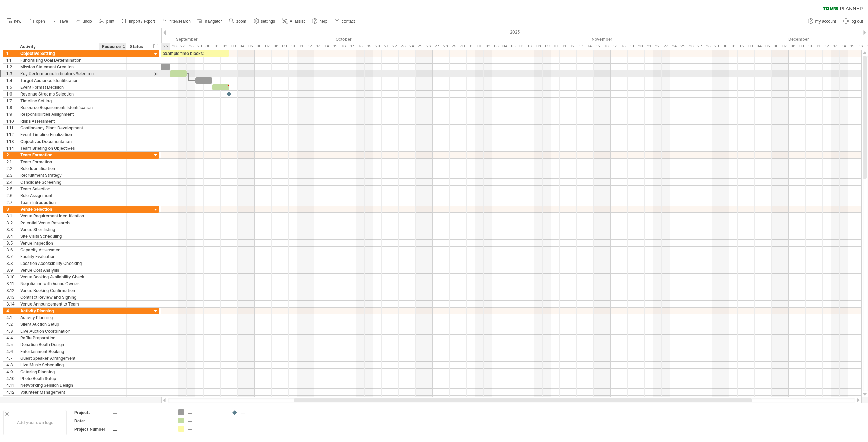  I want to click on div: 4.8, so click(12, 365).